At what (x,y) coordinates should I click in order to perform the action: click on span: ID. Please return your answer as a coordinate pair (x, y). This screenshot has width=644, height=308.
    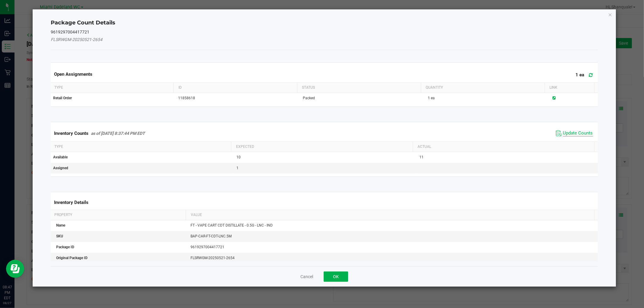
    Looking at the image, I should click on (180, 88).